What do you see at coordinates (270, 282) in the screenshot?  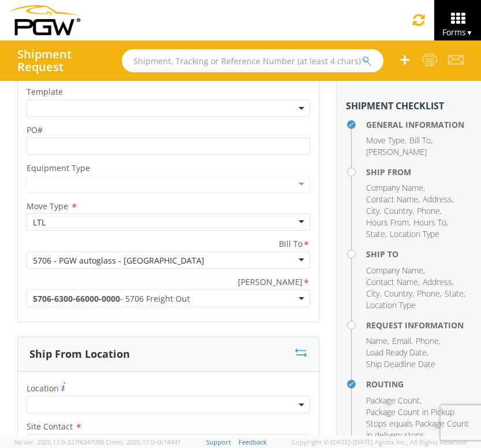 I see `span: Bill Code` at bounding box center [270, 282].